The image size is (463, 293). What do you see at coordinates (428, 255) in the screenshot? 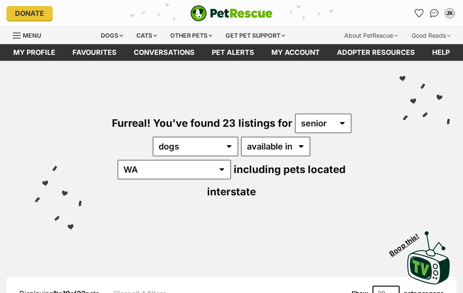
I see `a: Boop this!` at bounding box center [428, 255].